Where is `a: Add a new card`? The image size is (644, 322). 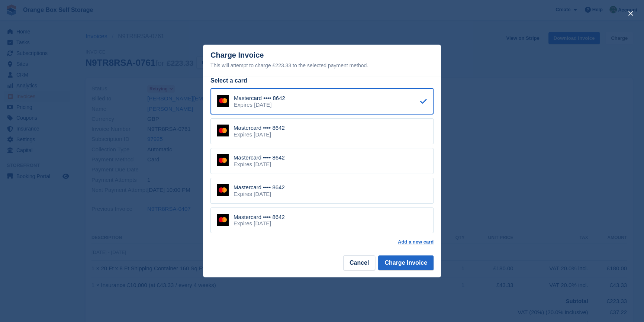
a: Add a new card is located at coordinates (416, 242).